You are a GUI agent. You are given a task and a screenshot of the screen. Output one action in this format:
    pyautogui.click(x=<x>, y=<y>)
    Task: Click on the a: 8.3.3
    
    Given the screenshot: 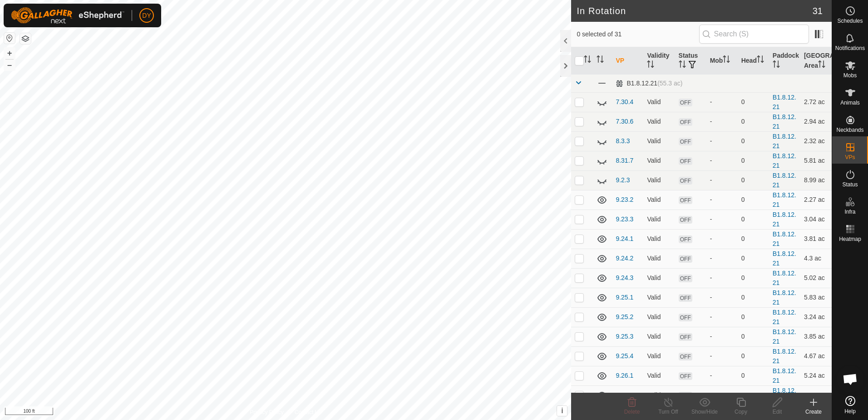 What is the action you would take?
    pyautogui.click(x=622, y=141)
    